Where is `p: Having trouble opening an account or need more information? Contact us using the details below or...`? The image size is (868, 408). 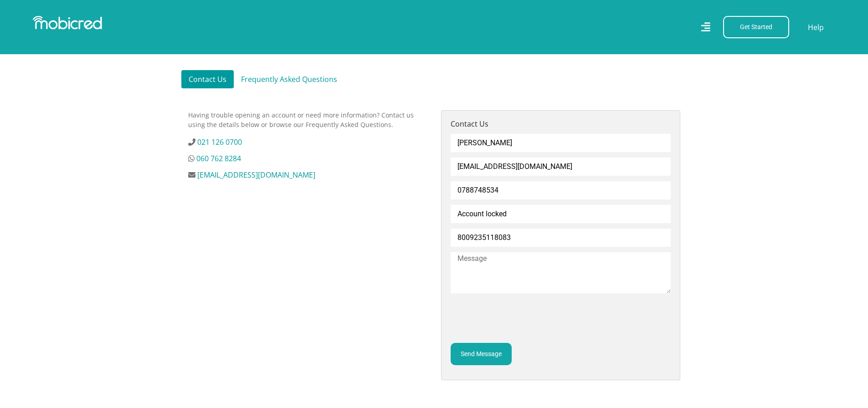
p: Having trouble opening an account or need more information? Contact us using the details below or... is located at coordinates (307, 120).